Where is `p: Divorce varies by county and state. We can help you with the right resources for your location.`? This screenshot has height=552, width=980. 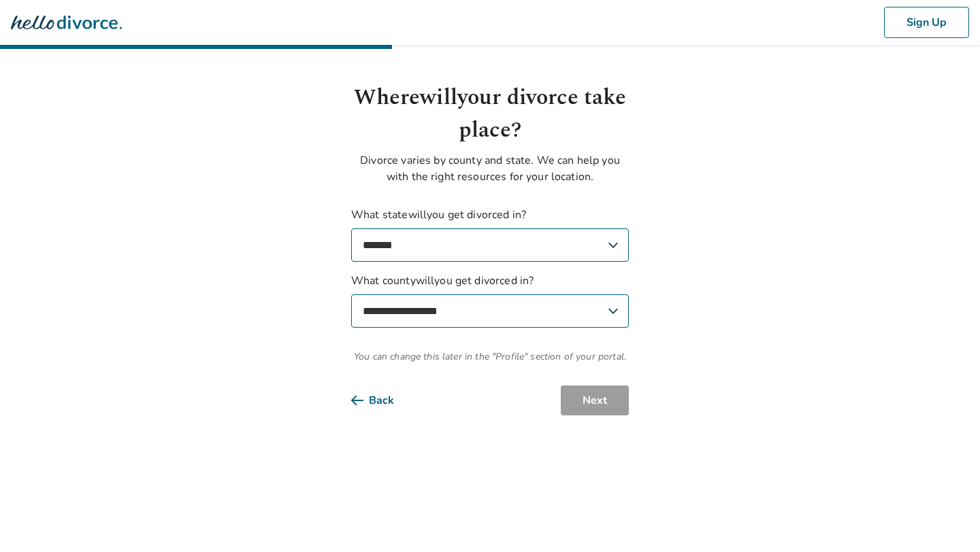 p: Divorce varies by county and state. We can help you with the right resources for your location. is located at coordinates (490, 169).